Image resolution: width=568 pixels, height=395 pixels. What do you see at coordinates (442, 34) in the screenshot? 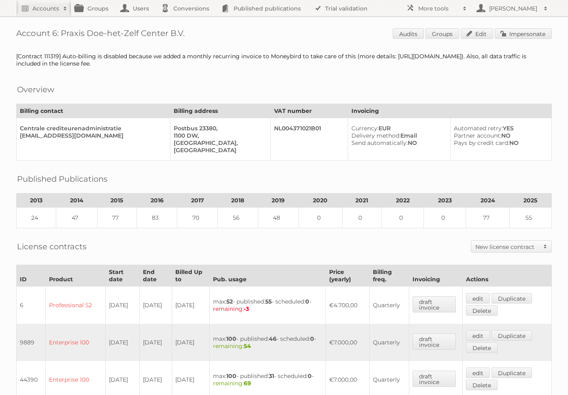
I see `a: Groups` at bounding box center [442, 34].